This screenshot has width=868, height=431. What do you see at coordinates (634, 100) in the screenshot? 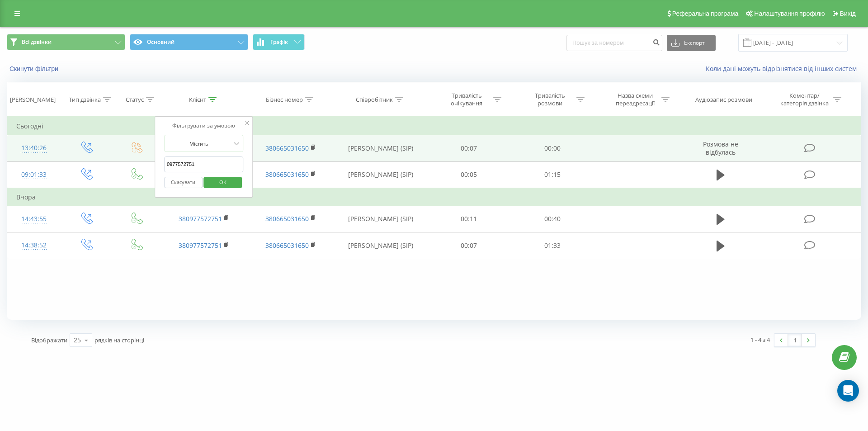
I see `div: Назва схеми переадресації` at bounding box center [634, 100].